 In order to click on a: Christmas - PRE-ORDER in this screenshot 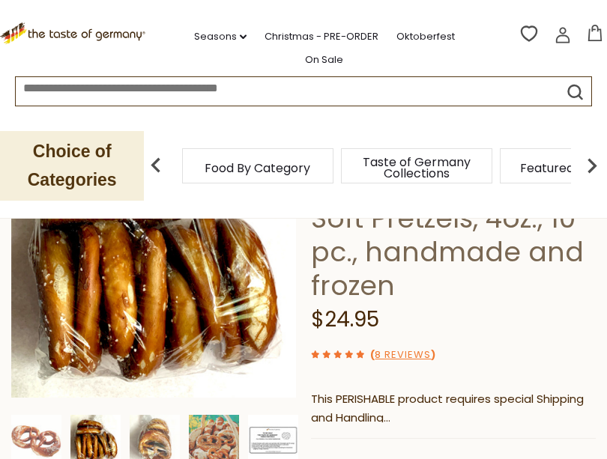, I will do `click(321, 37)`.